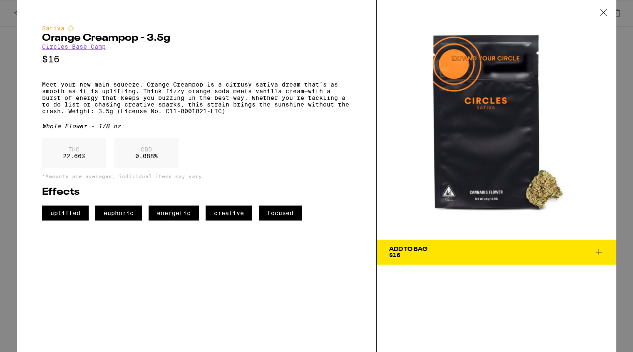 The width and height of the screenshot is (633, 352). What do you see at coordinates (147, 153) in the screenshot?
I see `div: 0.088 %` at bounding box center [147, 153].